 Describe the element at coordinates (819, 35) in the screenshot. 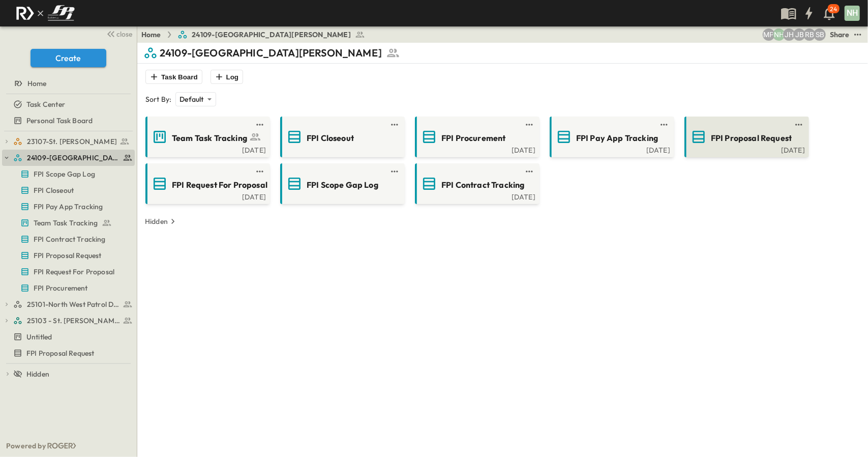

I see `div: Sterling Barnett (sterling@fpibuilders.com)` at that location.